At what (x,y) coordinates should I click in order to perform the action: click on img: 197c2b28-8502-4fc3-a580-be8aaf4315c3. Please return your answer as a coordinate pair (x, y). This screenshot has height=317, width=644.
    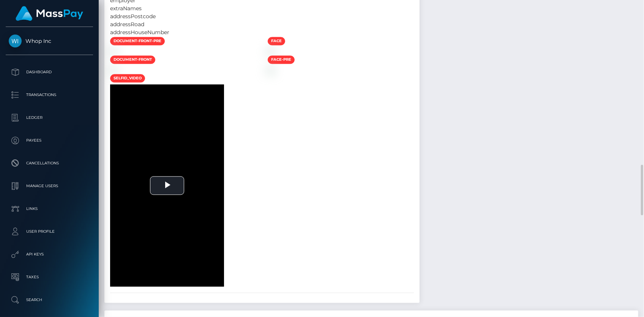
    Looking at the image, I should click on (113, 51).